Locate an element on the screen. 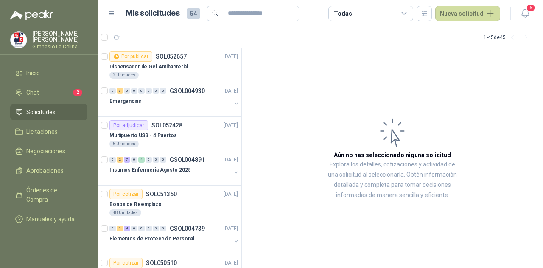  img: Logo peakr is located at coordinates (32, 15).